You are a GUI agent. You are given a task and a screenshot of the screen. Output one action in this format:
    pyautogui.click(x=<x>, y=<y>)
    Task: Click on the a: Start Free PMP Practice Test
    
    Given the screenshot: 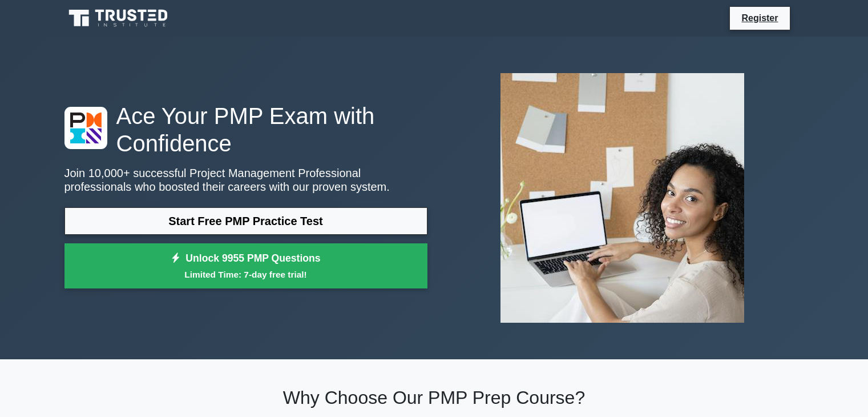 What is the action you would take?
    pyautogui.click(x=246, y=221)
    